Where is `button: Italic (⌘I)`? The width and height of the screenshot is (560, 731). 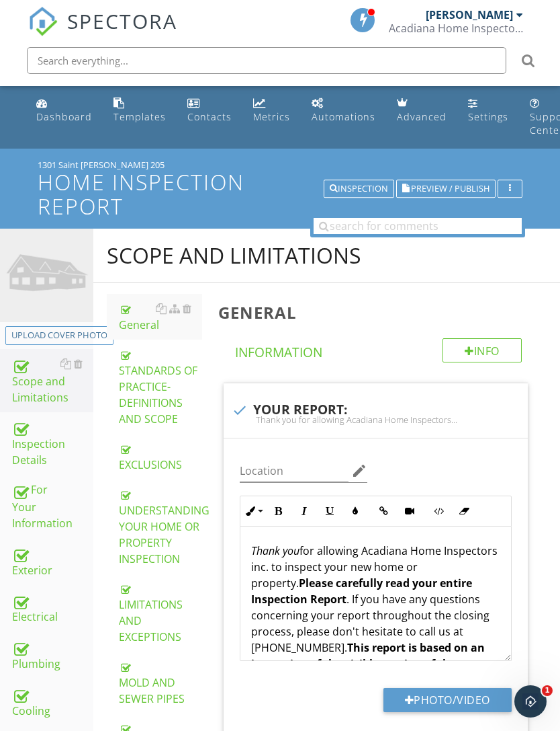 button: Italic (⌘I) is located at coordinates (304, 511).